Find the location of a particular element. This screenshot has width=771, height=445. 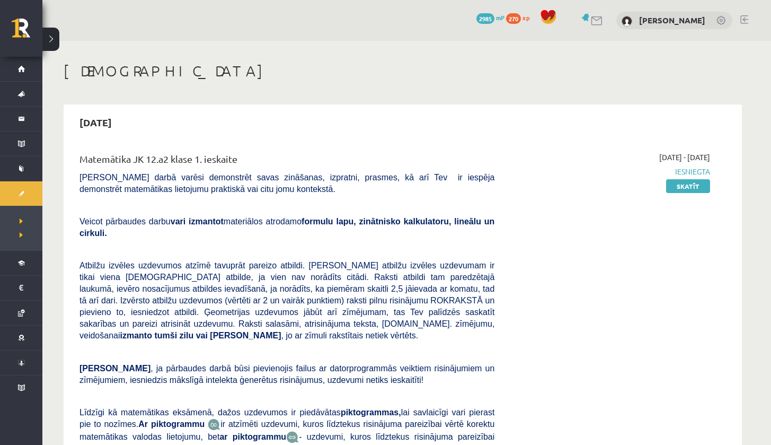

b: vari izmantot is located at coordinates (197, 221).